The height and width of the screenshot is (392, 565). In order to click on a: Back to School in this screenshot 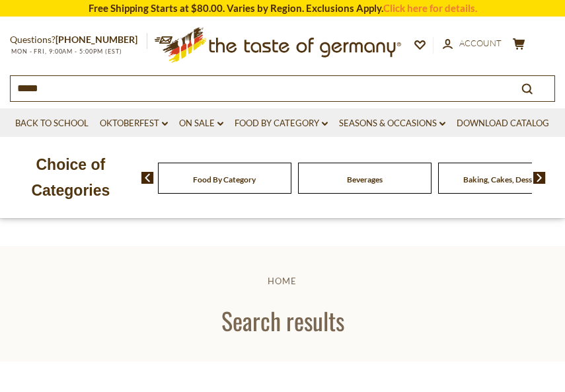, I will do `click(51, 124)`.